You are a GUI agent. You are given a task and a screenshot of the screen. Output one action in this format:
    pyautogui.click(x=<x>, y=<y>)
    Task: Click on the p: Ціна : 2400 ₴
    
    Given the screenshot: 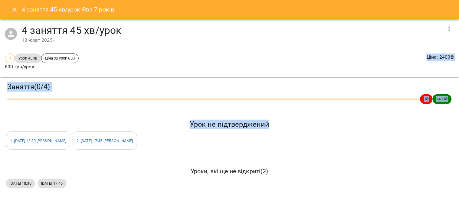 What is the action you would take?
    pyautogui.click(x=440, y=57)
    